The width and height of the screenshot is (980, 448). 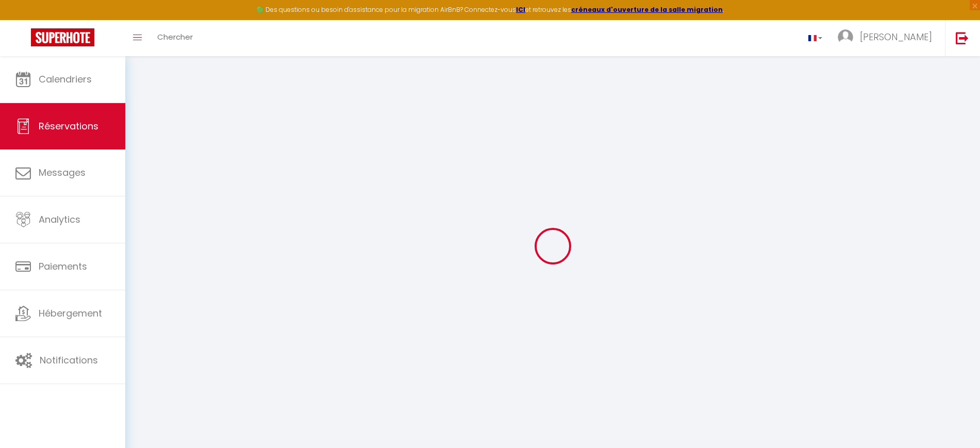 I want to click on span: Analytics, so click(x=59, y=219).